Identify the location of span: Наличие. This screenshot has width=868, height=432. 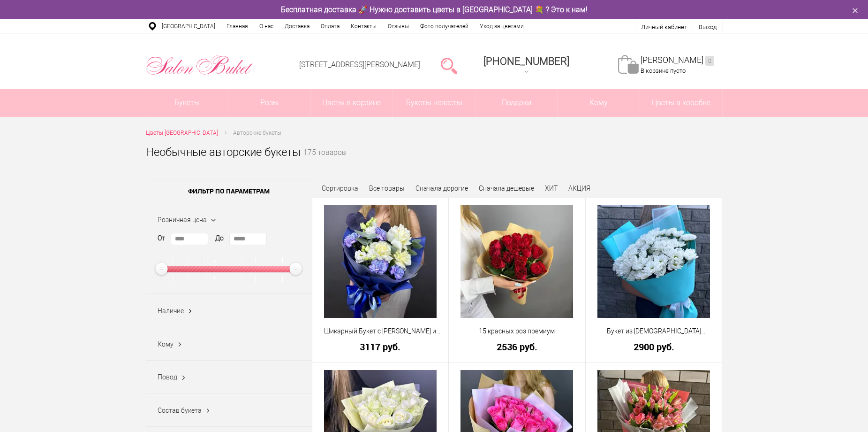
(171, 310).